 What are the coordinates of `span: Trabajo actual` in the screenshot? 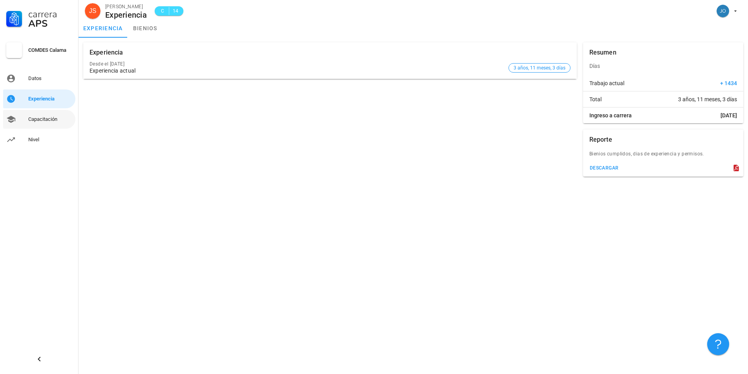 It's located at (606, 83).